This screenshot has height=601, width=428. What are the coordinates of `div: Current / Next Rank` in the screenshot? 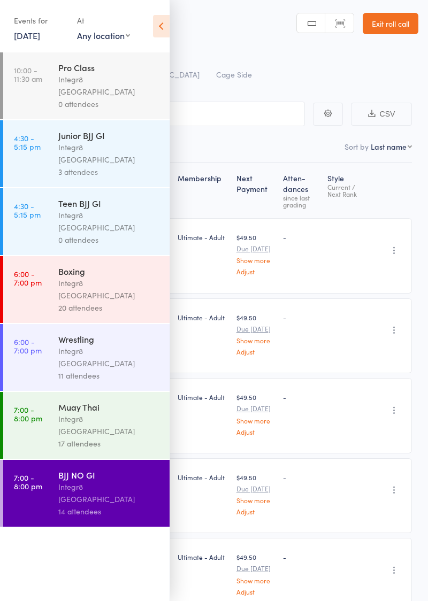 It's located at (347, 190).